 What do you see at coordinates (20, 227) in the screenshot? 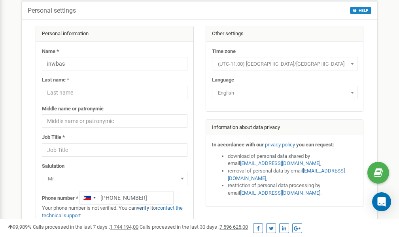
I see `span: 99,989%` at bounding box center [20, 227].